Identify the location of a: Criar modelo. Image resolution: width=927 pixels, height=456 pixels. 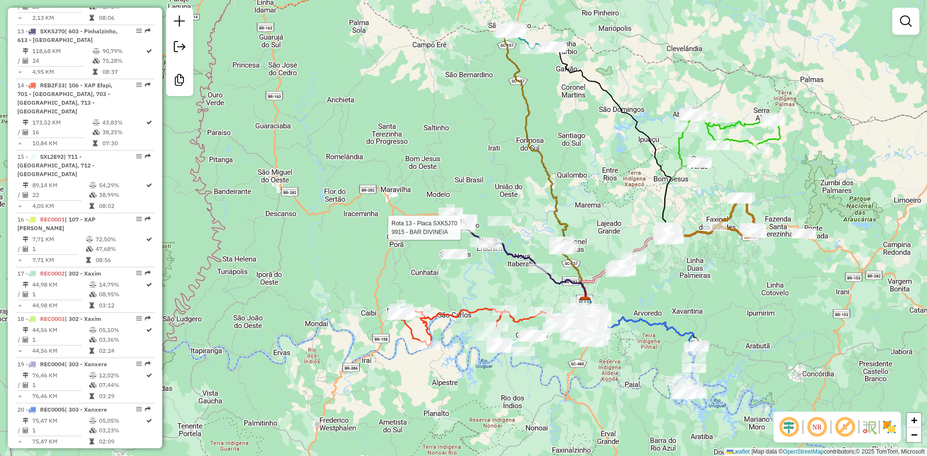
(180, 81).